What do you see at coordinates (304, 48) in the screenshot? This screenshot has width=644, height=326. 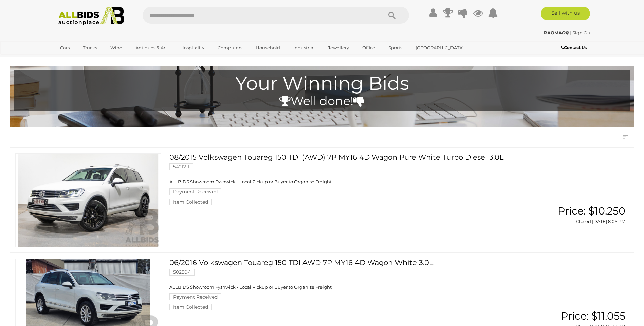 I see `a: Industrial` at bounding box center [304, 48].